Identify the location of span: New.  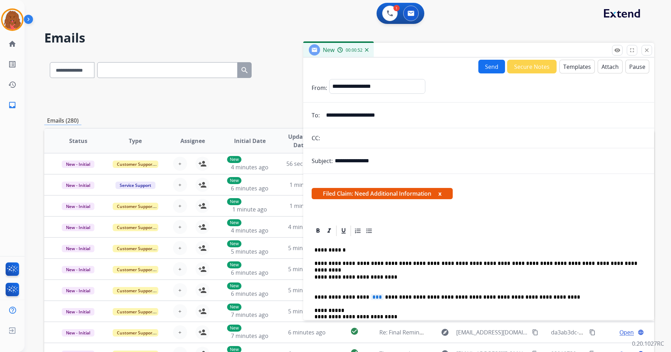
(328, 50).